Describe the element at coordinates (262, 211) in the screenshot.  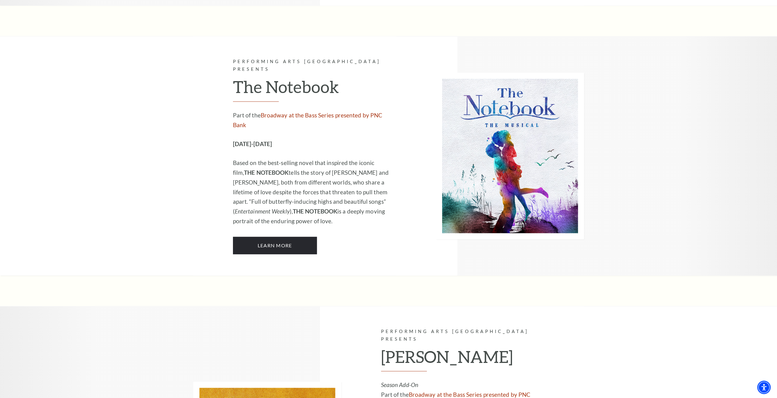
I see `em: Entertainment Weekly` at that location.